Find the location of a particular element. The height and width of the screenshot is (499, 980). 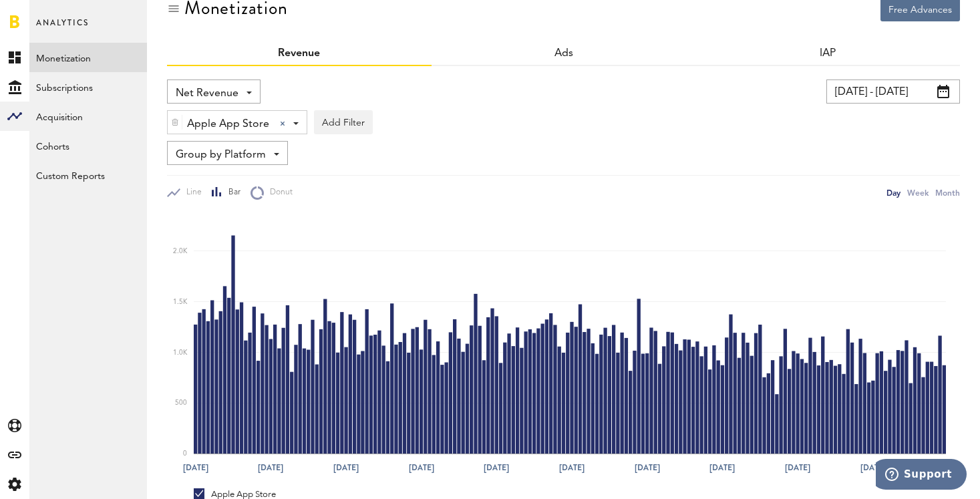

div: Clear is located at coordinates (283, 124).